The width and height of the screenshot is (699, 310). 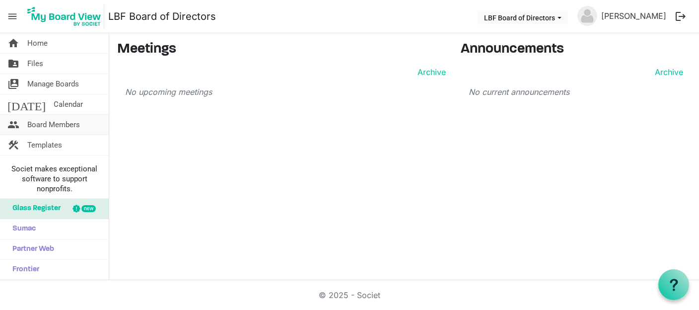 I want to click on span: folder_shared, so click(x=13, y=64).